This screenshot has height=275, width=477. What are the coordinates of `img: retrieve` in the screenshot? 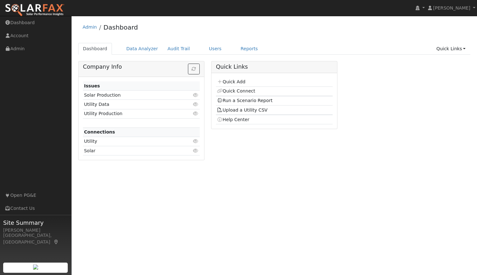 It's located at (36, 267).